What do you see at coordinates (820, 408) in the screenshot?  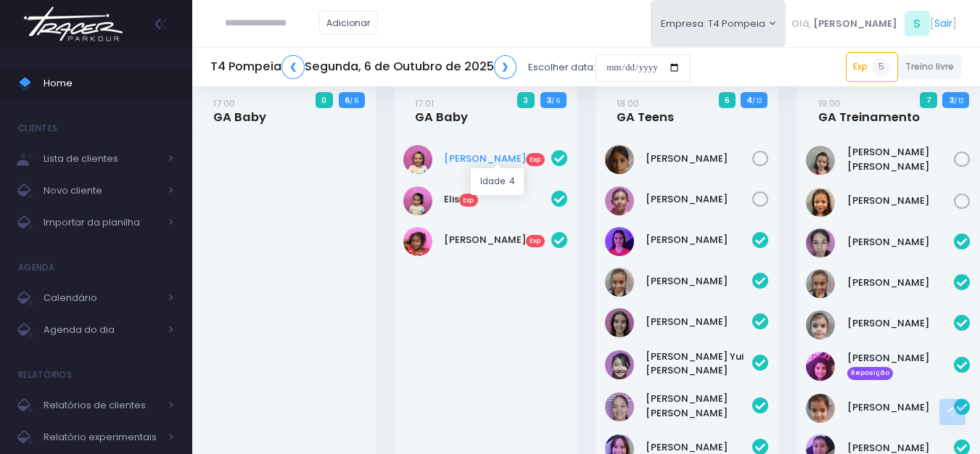 I see `img: Cecília Aimi Shiozuka de Oliveira` at bounding box center [820, 408].